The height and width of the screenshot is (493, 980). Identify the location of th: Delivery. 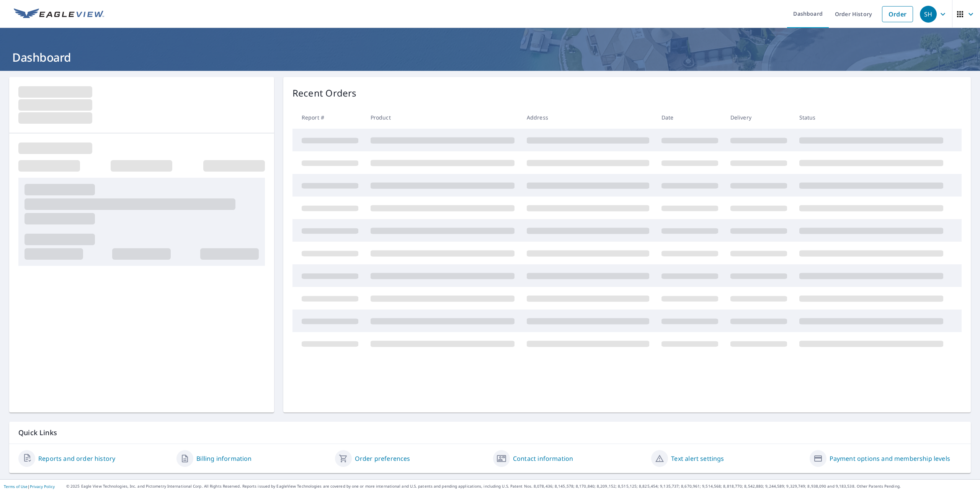
(759, 117).